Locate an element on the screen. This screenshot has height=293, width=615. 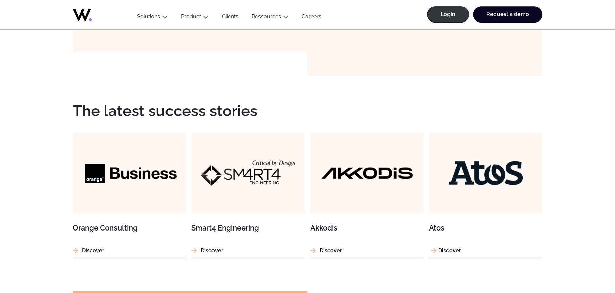
h2: The latest success stories is located at coordinates (244, 111).